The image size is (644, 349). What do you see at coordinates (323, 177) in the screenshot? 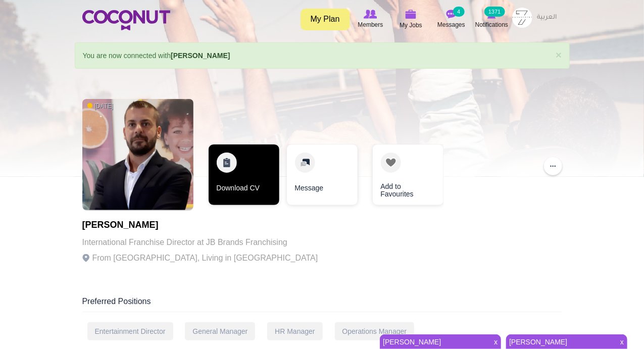
I see `div: 2 / 3` at bounding box center [323, 177].